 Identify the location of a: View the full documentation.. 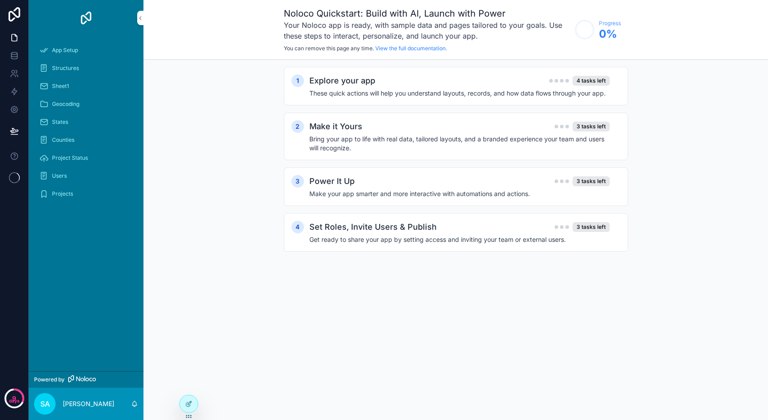
(411, 48).